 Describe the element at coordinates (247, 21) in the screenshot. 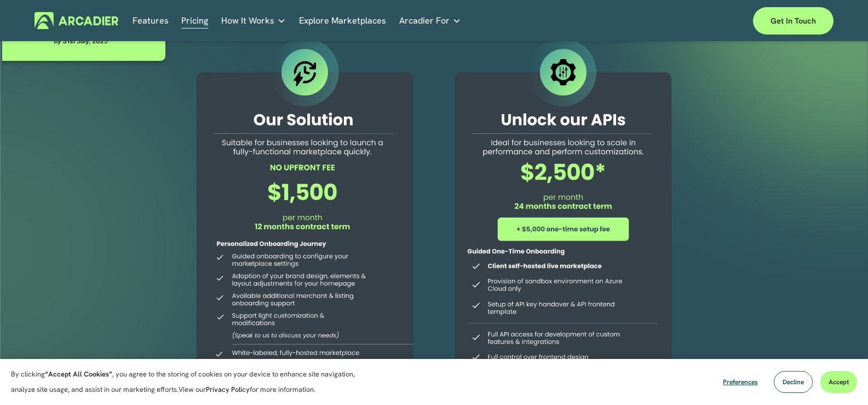

I see `span: How It Works` at that location.